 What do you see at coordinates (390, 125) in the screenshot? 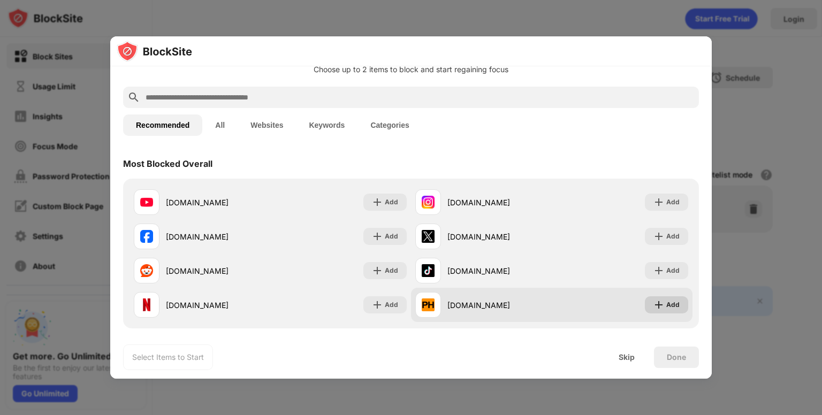
I see `button: Categories` at bounding box center [390, 125].